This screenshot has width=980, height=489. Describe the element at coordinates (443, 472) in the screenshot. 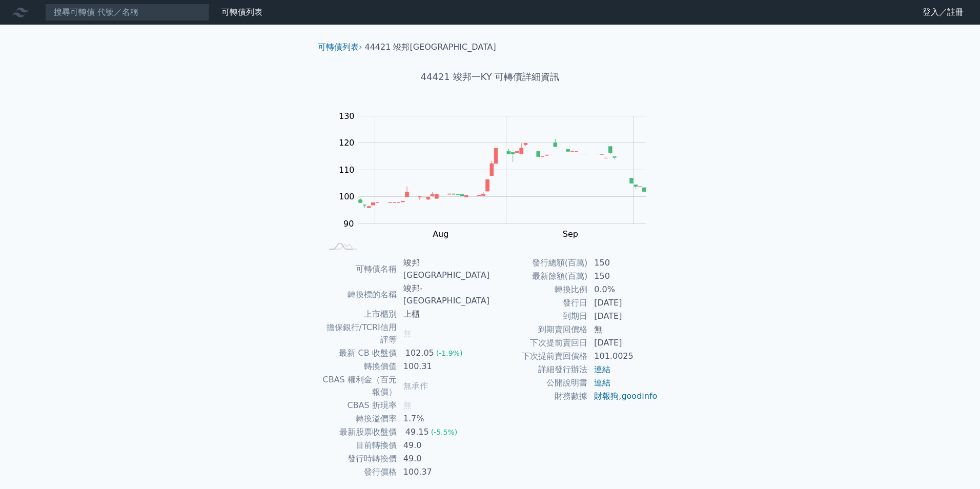

I see `td: 100.37` at that location.